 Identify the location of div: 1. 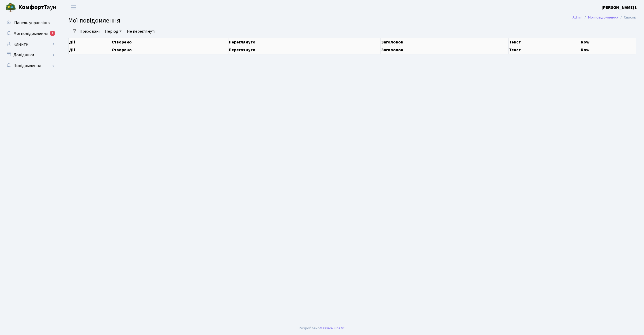
(53, 33).